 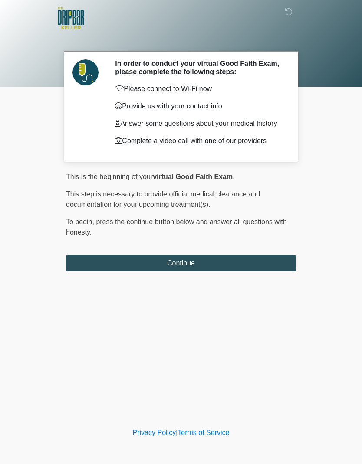 What do you see at coordinates (176, 227) in the screenshot?
I see `span: press the continue button below and answer all questions with honesty.` at bounding box center [176, 227].